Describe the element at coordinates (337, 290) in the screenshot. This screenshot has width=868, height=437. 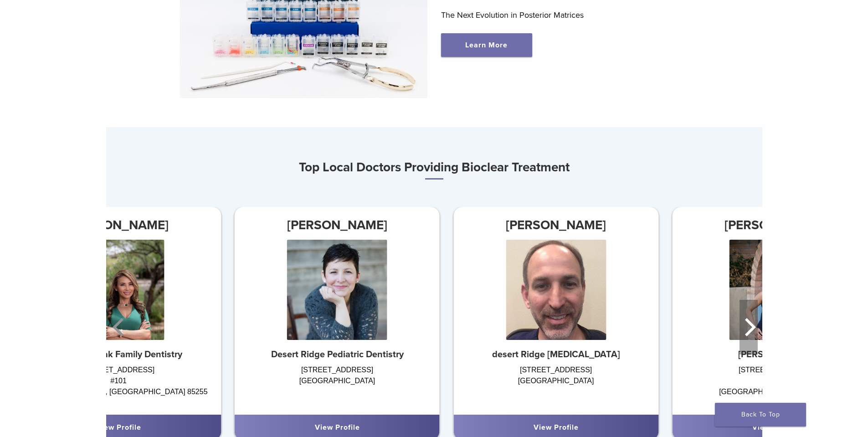
I see `img: Lidieth Libby` at that location.